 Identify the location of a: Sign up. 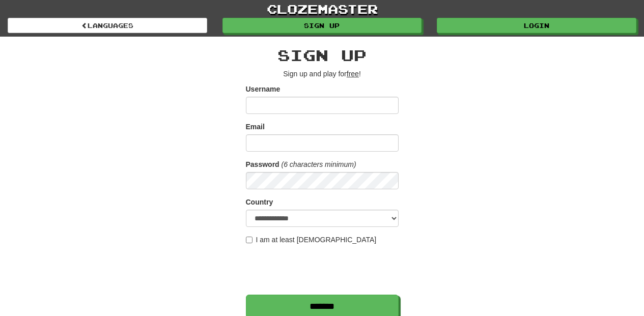
(322, 26).